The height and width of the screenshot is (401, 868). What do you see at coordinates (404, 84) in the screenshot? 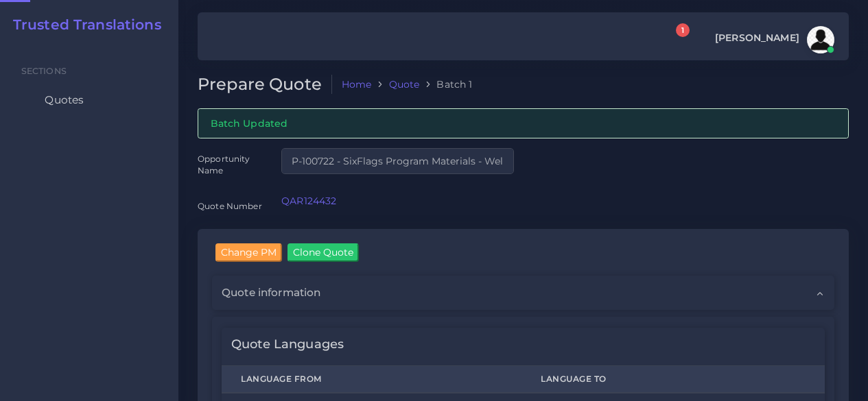
I see `a: Quote` at bounding box center [404, 84].